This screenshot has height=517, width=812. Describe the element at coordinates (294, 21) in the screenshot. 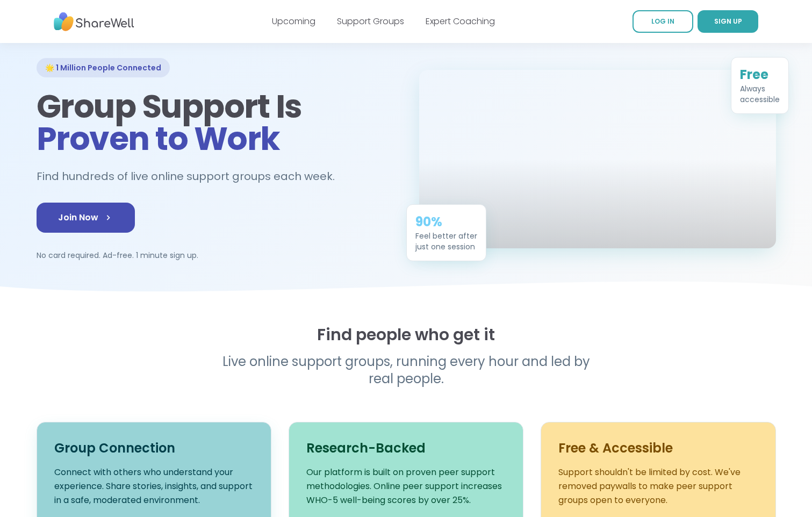

I see `a: Upcoming` at that location.